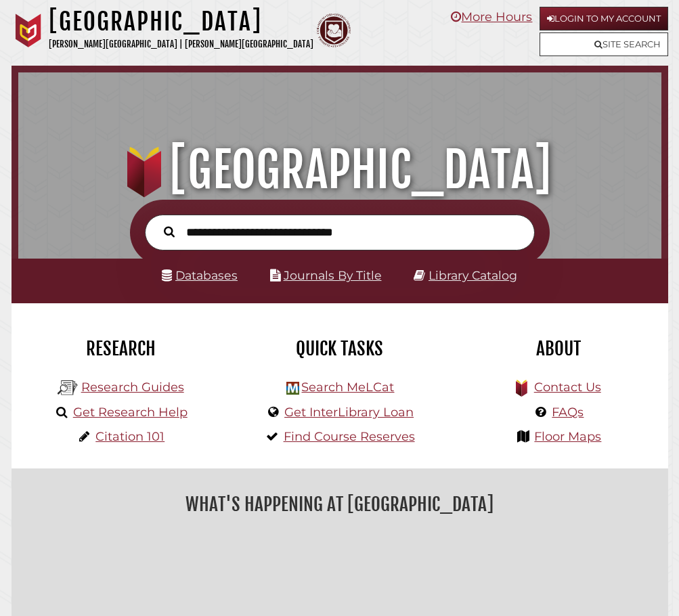 The width and height of the screenshot is (679, 616). I want to click on a: More Hours, so click(491, 17).